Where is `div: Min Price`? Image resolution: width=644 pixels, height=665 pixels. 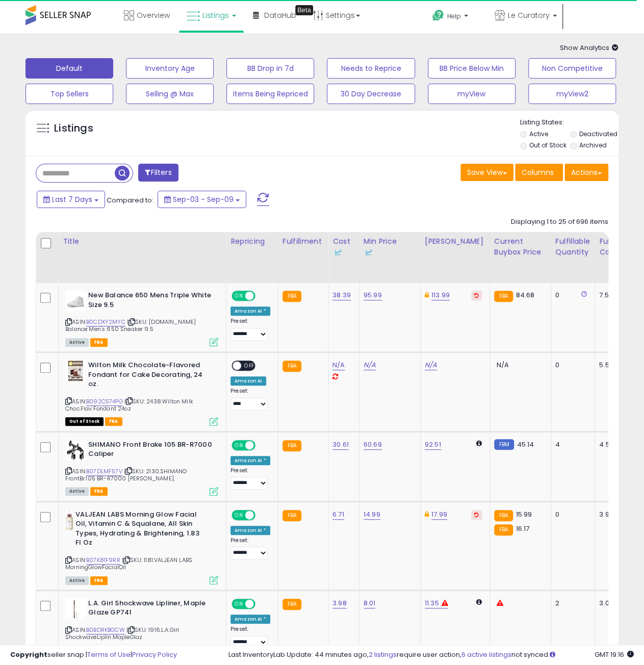
div: Min Price is located at coordinates (390, 247).